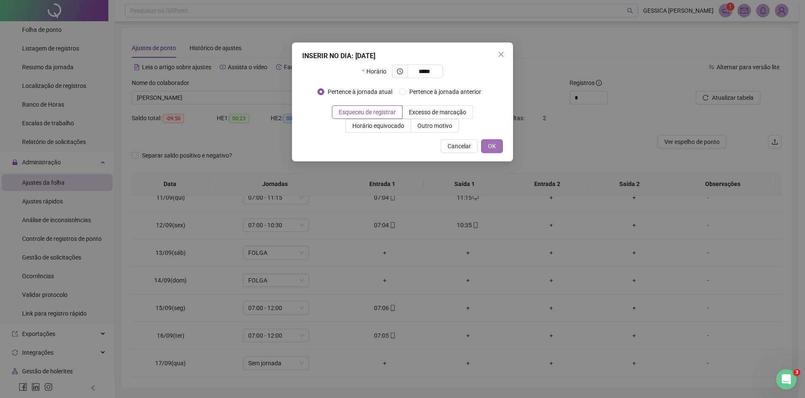 The width and height of the screenshot is (805, 398). Describe the element at coordinates (501, 54) in the screenshot. I see `span: close` at that location.